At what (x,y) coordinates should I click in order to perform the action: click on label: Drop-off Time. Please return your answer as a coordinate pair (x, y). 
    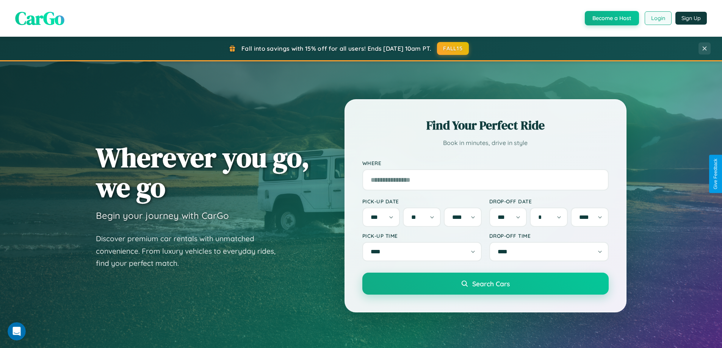
    Looking at the image, I should click on (548, 236).